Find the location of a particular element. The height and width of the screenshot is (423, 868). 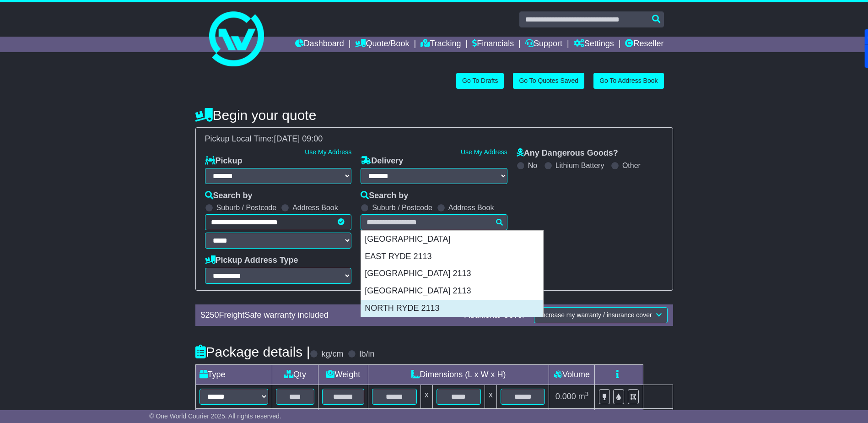

div: Pickup Local Time: is located at coordinates (434, 139).